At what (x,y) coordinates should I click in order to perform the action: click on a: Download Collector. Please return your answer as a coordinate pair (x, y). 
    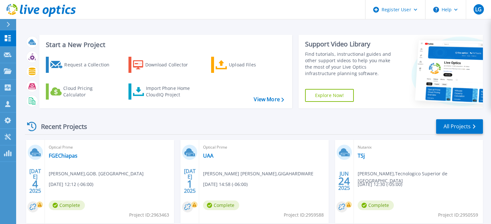
    Looking at the image, I should click on (164, 65).